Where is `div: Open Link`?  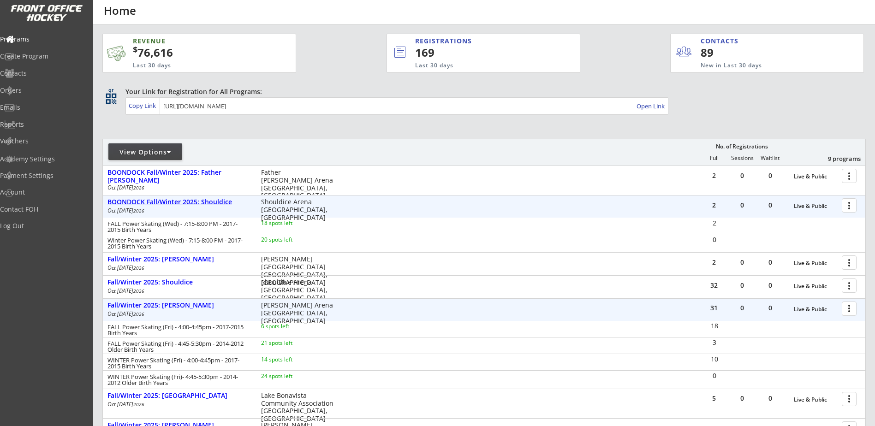
div: Open Link is located at coordinates (651, 106).